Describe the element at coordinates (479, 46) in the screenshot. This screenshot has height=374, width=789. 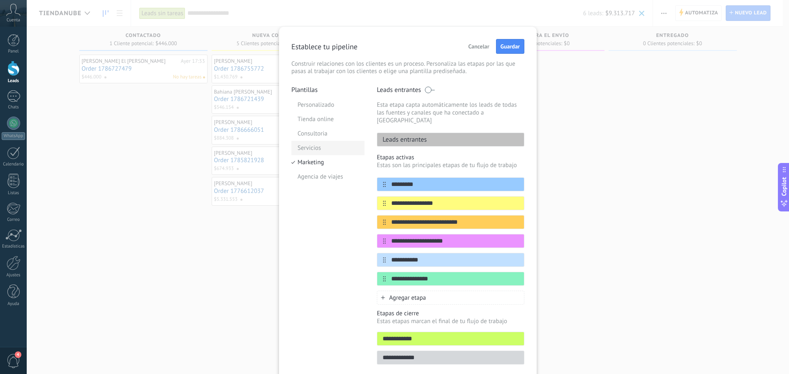
I see `button: Cancelar` at that location.